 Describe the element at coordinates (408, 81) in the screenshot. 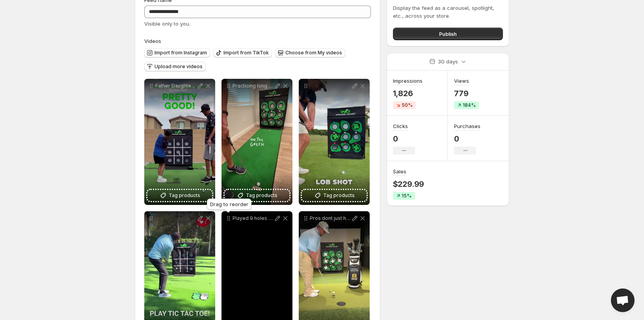

I see `h3: Impressions` at that location.